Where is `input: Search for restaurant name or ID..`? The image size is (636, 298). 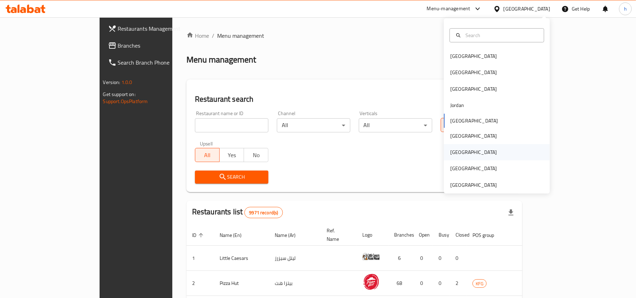 input: Search for restaurant name or ID.. is located at coordinates (232, 125).